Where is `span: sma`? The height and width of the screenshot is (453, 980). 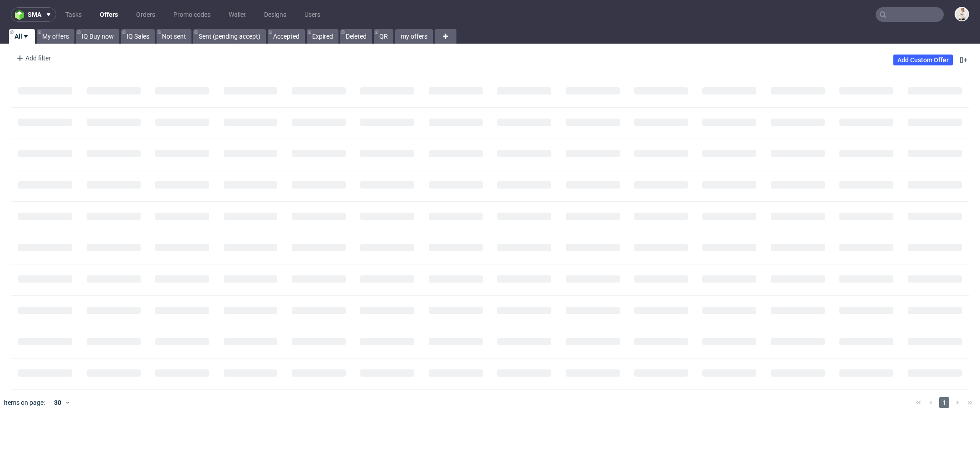 span: sma is located at coordinates (35, 15).